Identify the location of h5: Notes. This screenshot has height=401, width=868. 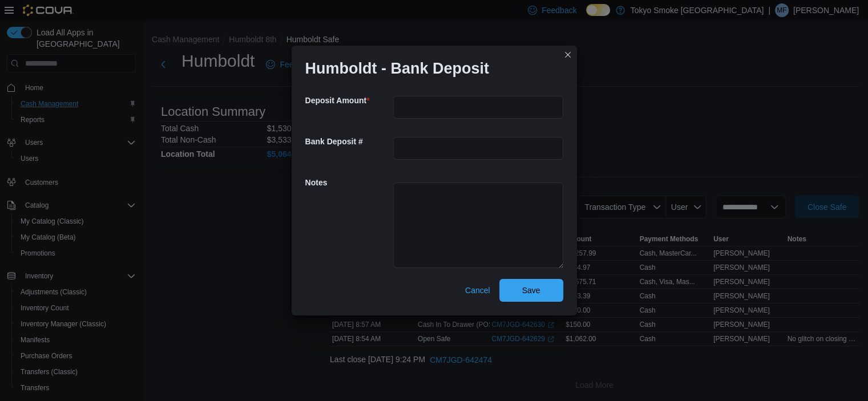
(348, 183).